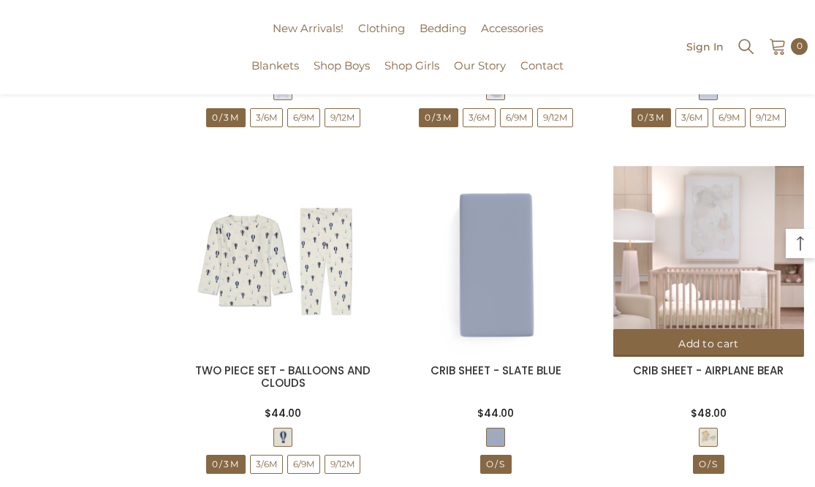 The height and width of the screenshot is (487, 815). I want to click on a: Bedding, so click(443, 38).